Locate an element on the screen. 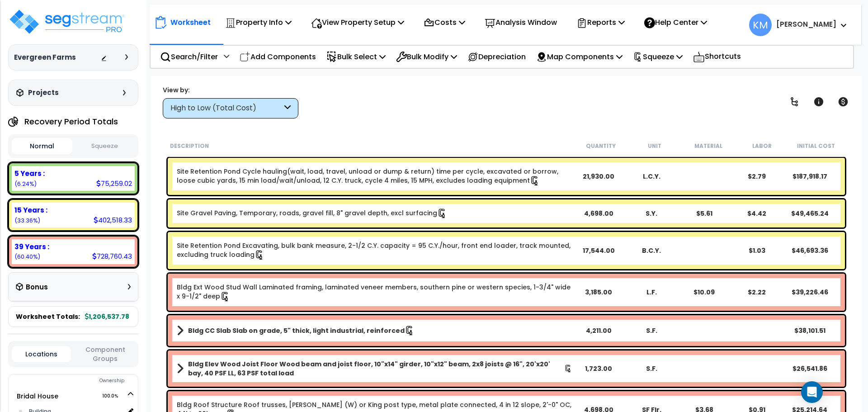  p: Reports is located at coordinates (601, 22).